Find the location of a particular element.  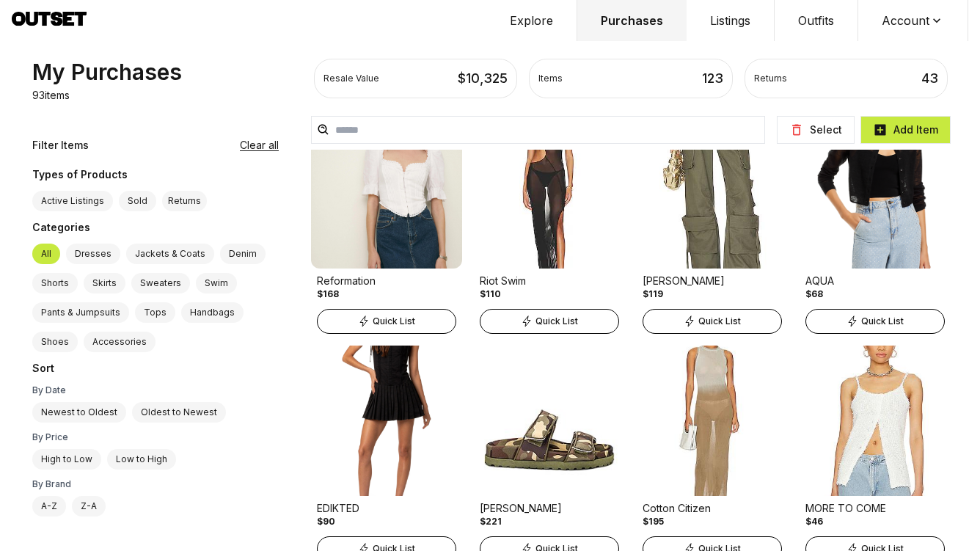

div: $68 is located at coordinates (814, 295).